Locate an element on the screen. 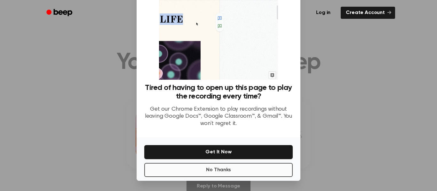  button: No Thanks is located at coordinates (218, 170).